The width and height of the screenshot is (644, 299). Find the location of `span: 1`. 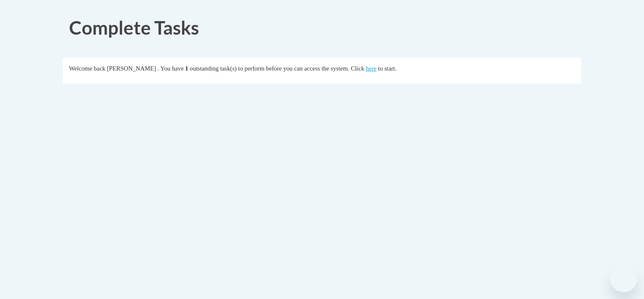

span: 1 is located at coordinates (186, 68).